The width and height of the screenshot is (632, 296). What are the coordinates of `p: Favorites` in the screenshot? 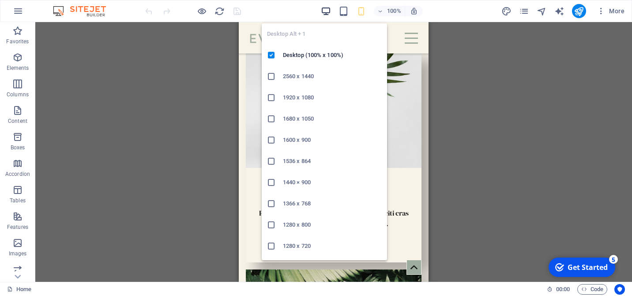 It's located at (17, 42).